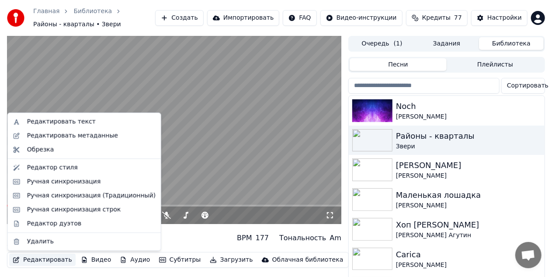 This screenshot has height=277, width=552. Describe the element at coordinates (54, 223) in the screenshot. I see `div: Редактор дуэтов` at that location.